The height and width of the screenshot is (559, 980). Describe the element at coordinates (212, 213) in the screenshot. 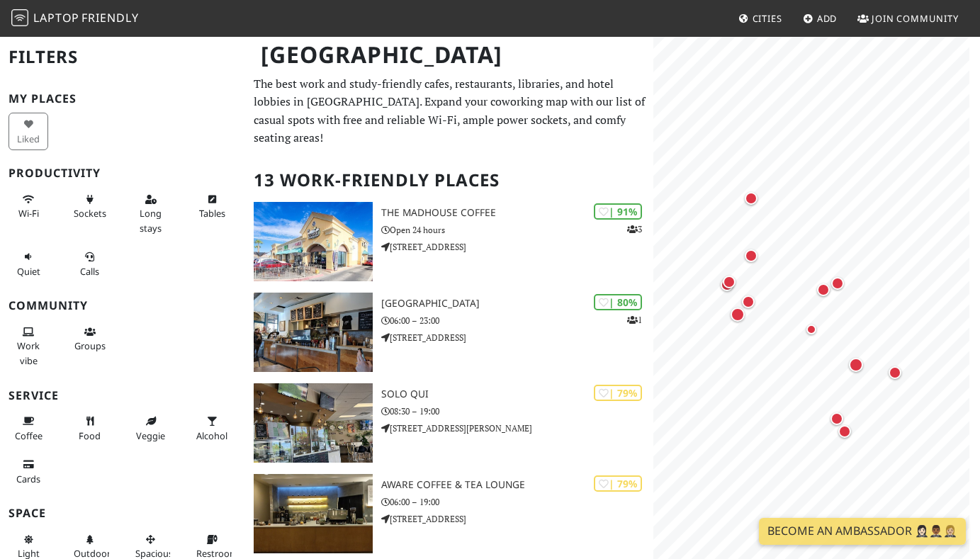

I see `span: Work-friendly tables` at that location.